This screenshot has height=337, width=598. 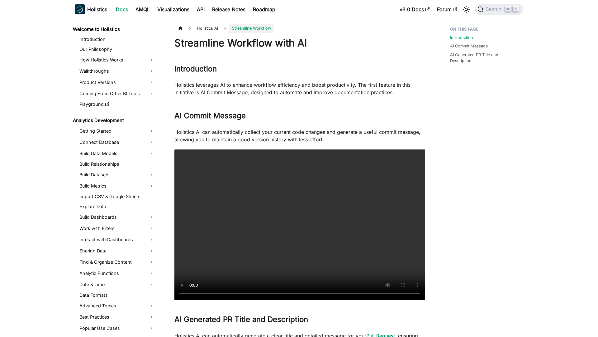 I want to click on a: Build Metrics, so click(x=117, y=186).